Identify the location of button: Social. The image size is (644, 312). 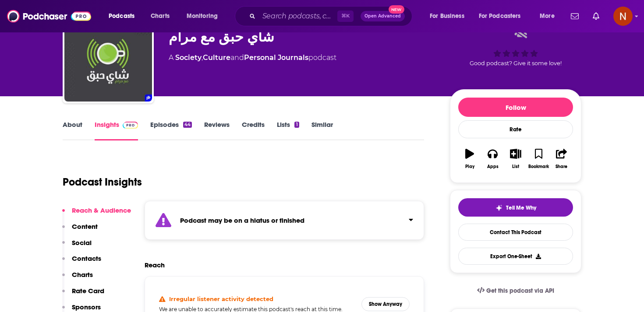
(77, 246).